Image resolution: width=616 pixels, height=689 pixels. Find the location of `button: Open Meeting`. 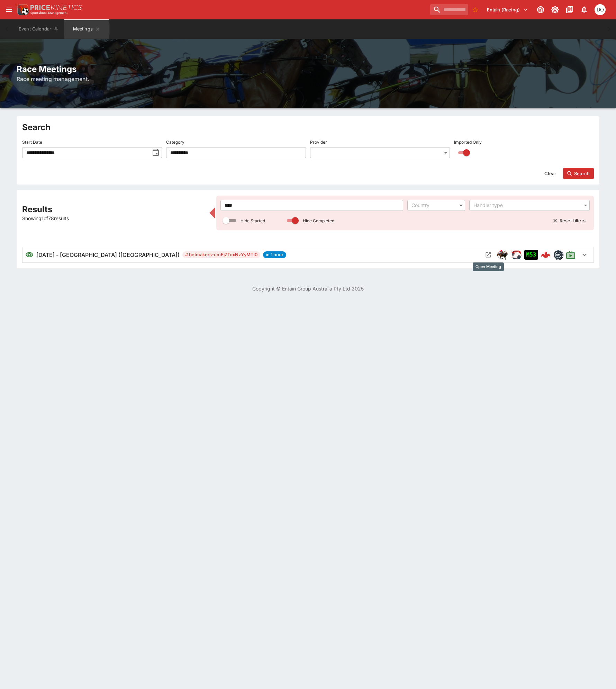

button: Open Meeting is located at coordinates (488, 255).